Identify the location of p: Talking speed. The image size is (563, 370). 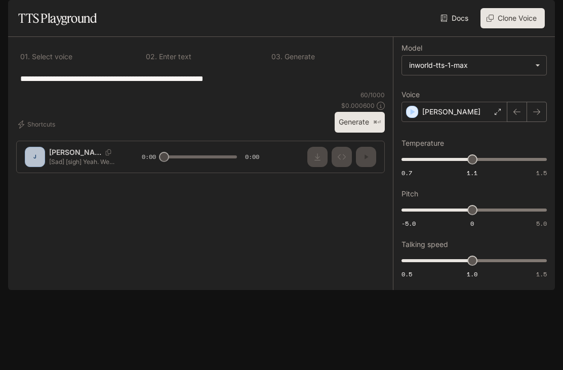
(425, 245).